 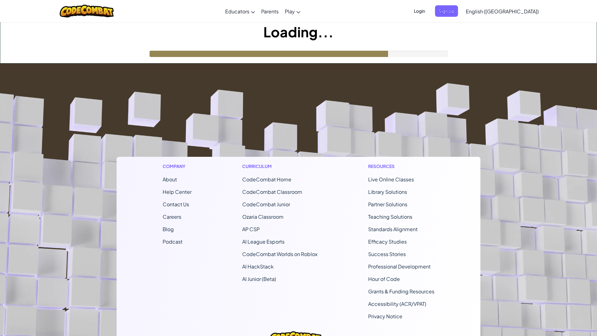 I want to click on a: AI HackStack, so click(x=258, y=266).